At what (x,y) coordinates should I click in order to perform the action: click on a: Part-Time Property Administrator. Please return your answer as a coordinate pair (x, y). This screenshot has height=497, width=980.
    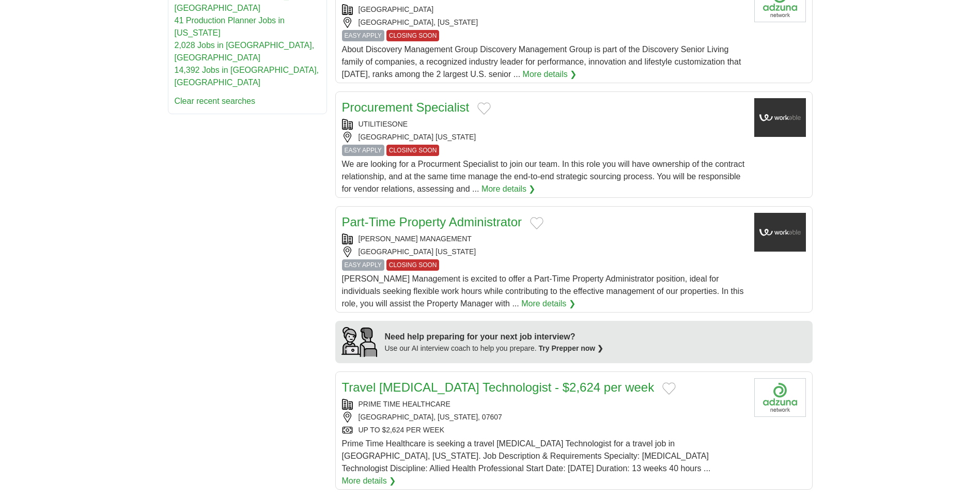
    Looking at the image, I should click on (432, 221).